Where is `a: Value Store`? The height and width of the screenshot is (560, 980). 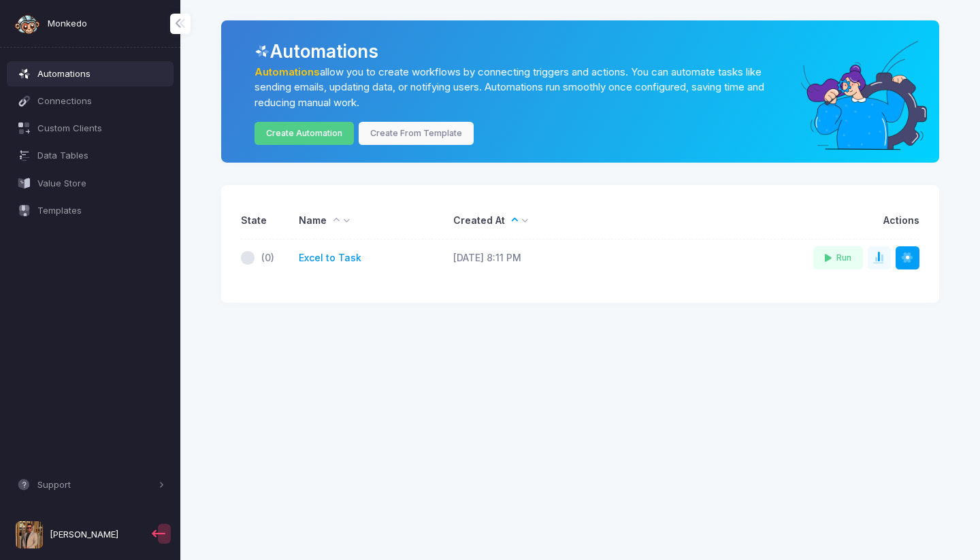
a: Value Store is located at coordinates (90, 183).